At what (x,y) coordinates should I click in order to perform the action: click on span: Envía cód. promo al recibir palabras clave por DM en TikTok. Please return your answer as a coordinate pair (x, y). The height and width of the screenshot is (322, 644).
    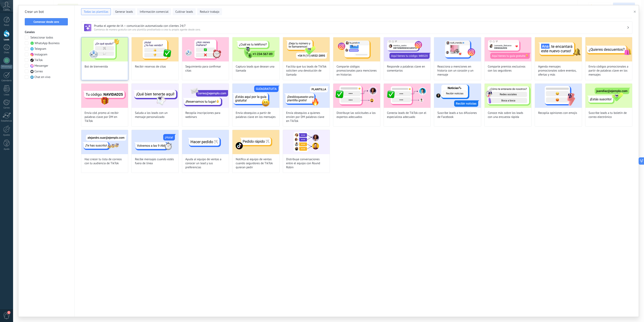
    Looking at the image, I should click on (105, 117).